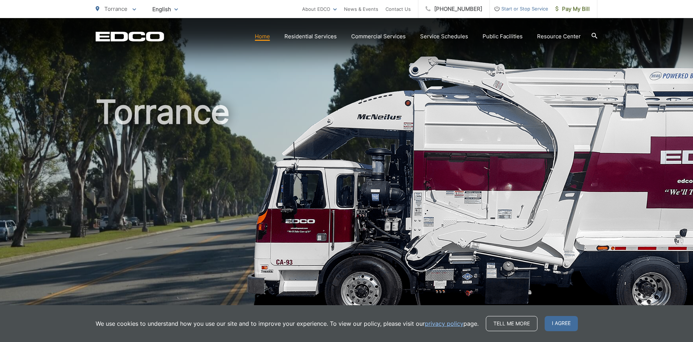  I want to click on a: Public Facilities, so click(503, 36).